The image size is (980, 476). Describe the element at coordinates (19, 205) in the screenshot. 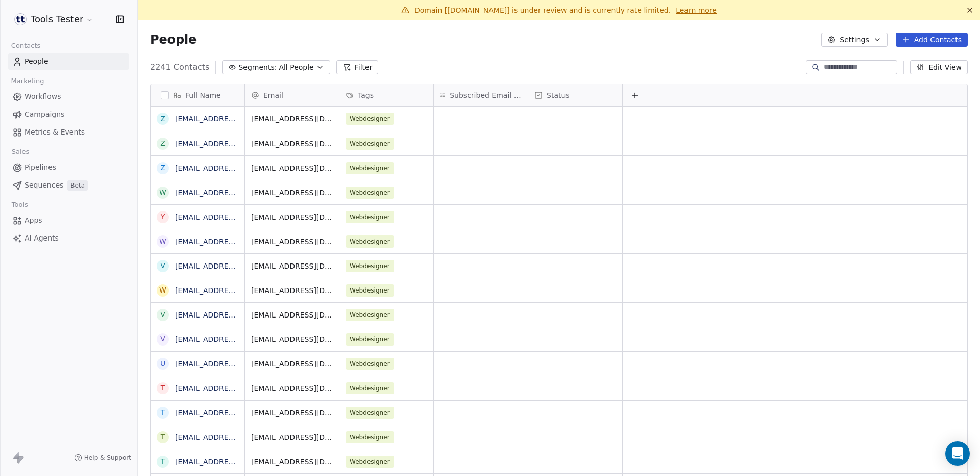

I see `span: Tools` at that location.